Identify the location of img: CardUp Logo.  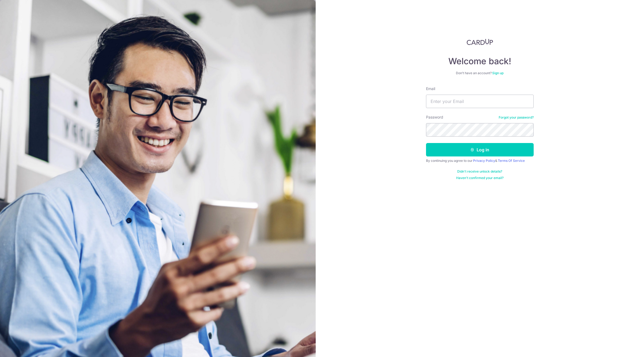
(480, 42).